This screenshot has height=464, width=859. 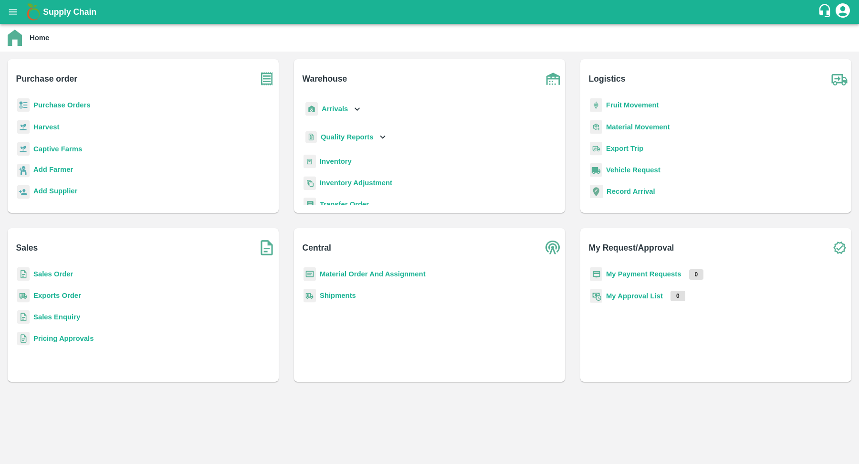 I want to click on img: fruit, so click(x=596, y=105).